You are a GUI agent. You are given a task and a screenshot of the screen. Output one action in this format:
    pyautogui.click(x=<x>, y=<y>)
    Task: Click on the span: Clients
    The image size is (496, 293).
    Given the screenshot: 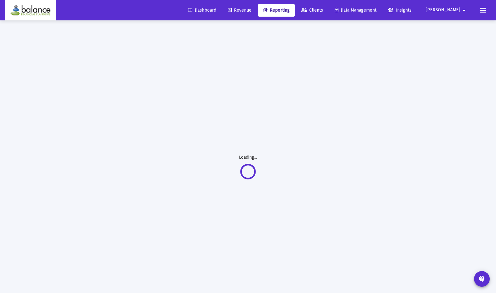 What is the action you would take?
    pyautogui.click(x=312, y=10)
    